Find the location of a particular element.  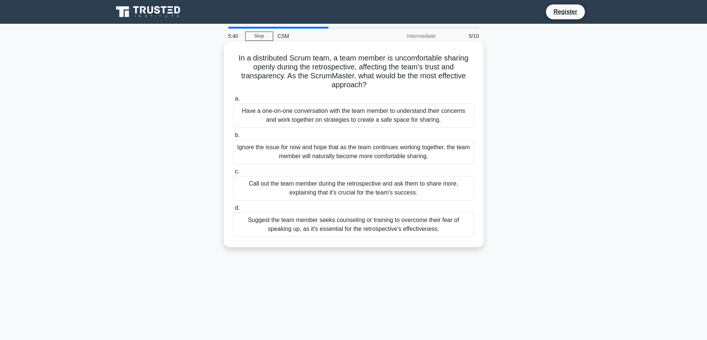

div: 5/10 is located at coordinates (462, 36).